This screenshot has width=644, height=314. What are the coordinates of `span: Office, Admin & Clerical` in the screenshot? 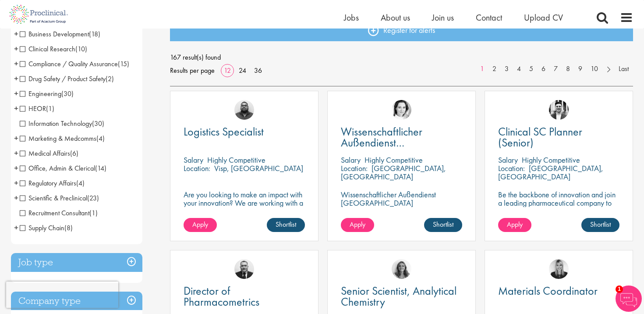 It's located at (57, 168).